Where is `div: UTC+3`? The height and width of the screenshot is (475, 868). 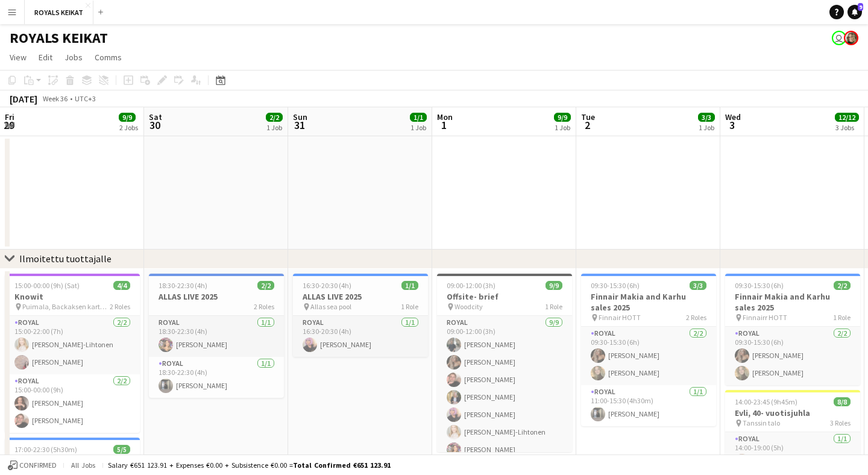 div: UTC+3 is located at coordinates (85, 98).